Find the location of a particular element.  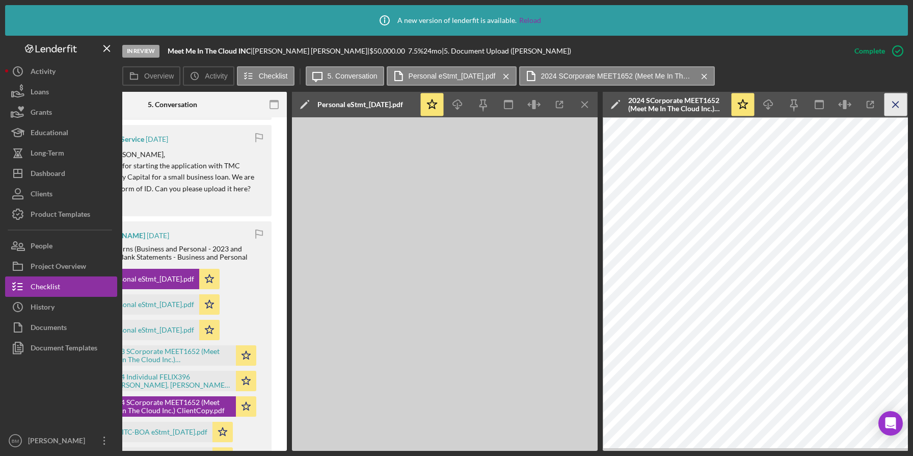

a: Dashboard is located at coordinates (61, 173).